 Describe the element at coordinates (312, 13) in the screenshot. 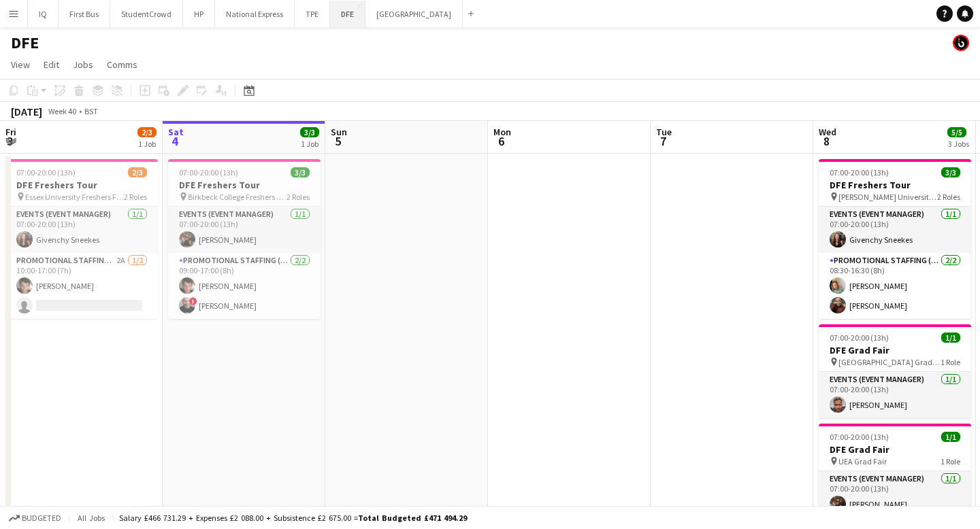

I see `button: TPE` at that location.